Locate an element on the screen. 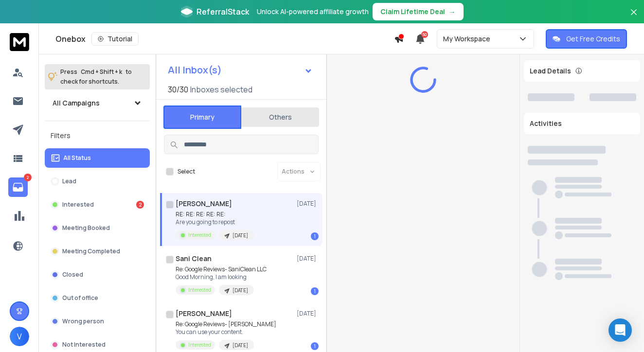 The image size is (644, 352). button: All Inbox(s) is located at coordinates (240, 70).